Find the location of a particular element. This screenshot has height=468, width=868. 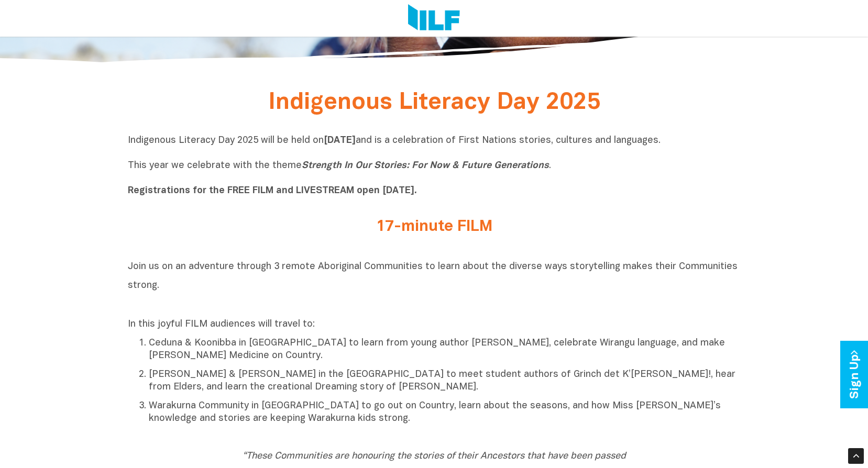

h2: 17-minute FILM is located at coordinates (434, 227).